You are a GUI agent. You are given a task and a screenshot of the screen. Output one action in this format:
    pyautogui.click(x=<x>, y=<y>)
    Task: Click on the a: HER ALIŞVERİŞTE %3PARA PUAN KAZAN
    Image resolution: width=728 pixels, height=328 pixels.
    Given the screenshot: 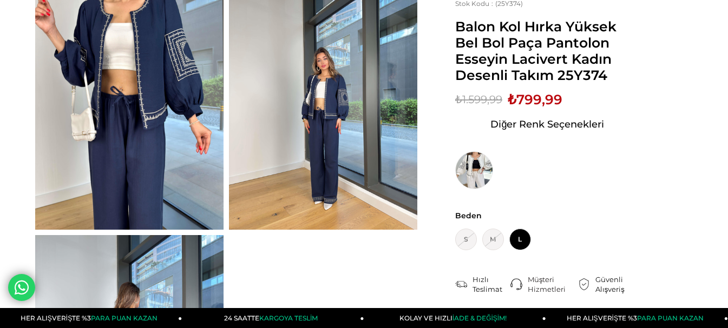 What is the action you would take?
    pyautogui.click(x=637, y=318)
    